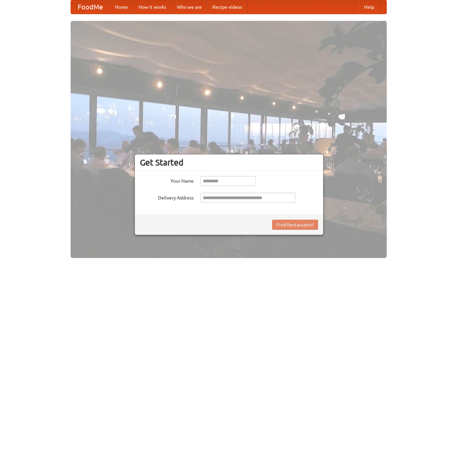 The height and width of the screenshot is (476, 457). What do you see at coordinates (167, 197) in the screenshot?
I see `label: Delivery Address` at bounding box center [167, 197].